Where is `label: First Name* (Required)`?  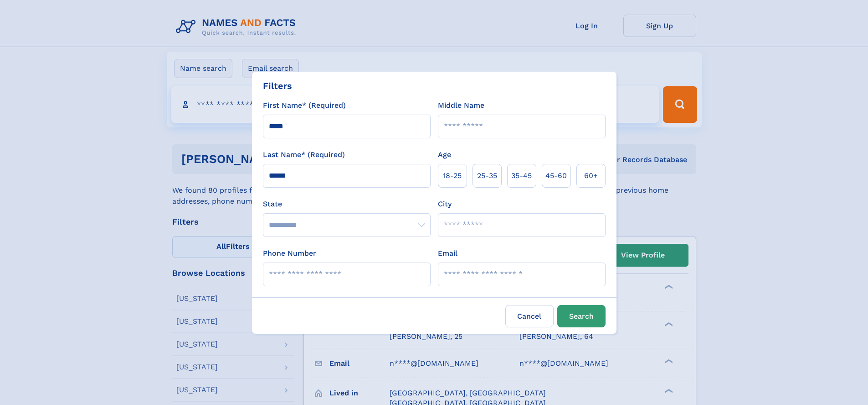
label: First Name* (Required) is located at coordinates (304, 105).